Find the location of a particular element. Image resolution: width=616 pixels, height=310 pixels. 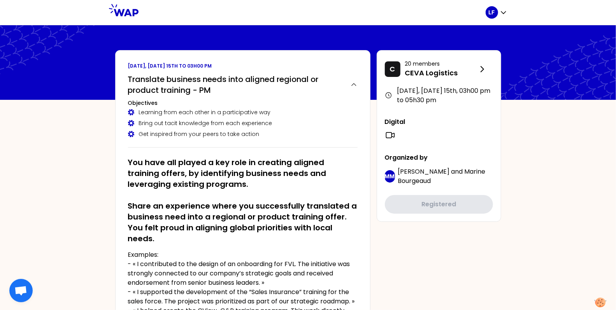

p: C is located at coordinates (392, 69).